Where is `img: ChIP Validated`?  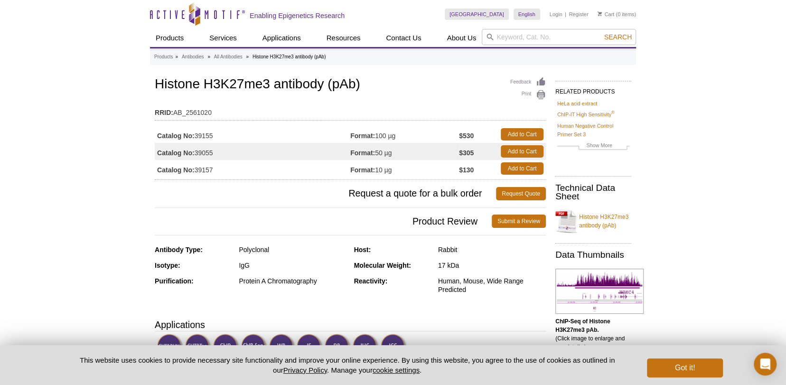
img: ChIP Validated is located at coordinates (226, 346).